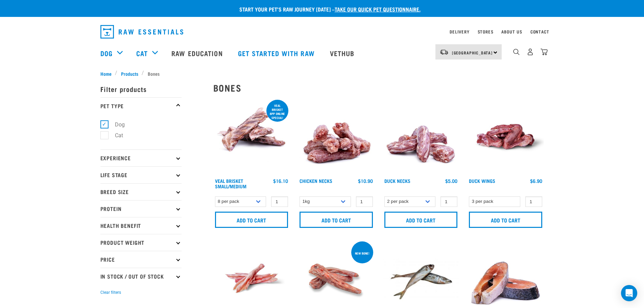 The width and height of the screenshot is (644, 308). Describe the element at coordinates (377, 9) in the screenshot. I see `a: take our quick pet questionnaire.` at that location.